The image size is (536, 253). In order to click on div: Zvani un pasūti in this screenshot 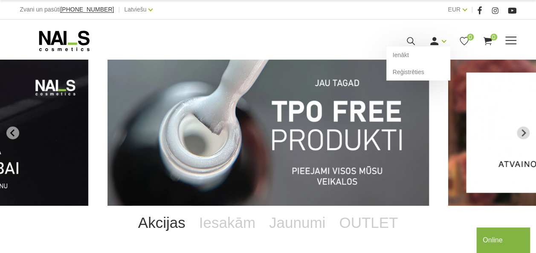, I will do `click(67, 9)`.